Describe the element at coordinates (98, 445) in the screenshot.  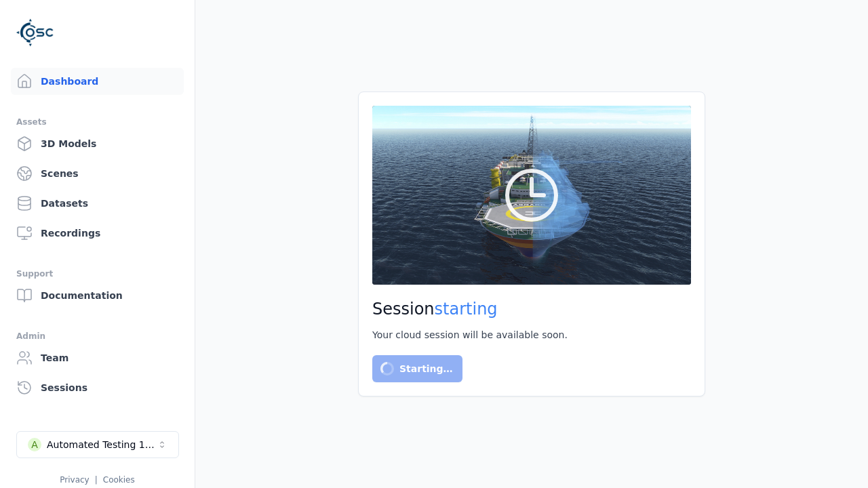
I see `button: Select a workspace` at that location.